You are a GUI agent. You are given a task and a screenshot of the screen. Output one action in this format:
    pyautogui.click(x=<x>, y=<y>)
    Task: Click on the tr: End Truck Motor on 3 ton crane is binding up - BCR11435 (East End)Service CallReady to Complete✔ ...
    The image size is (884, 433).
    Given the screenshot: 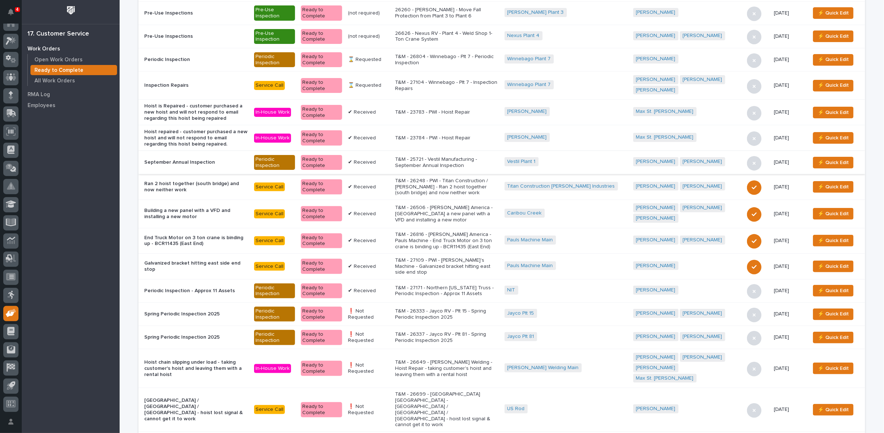 What is the action you would take?
    pyautogui.click(x=502, y=240)
    